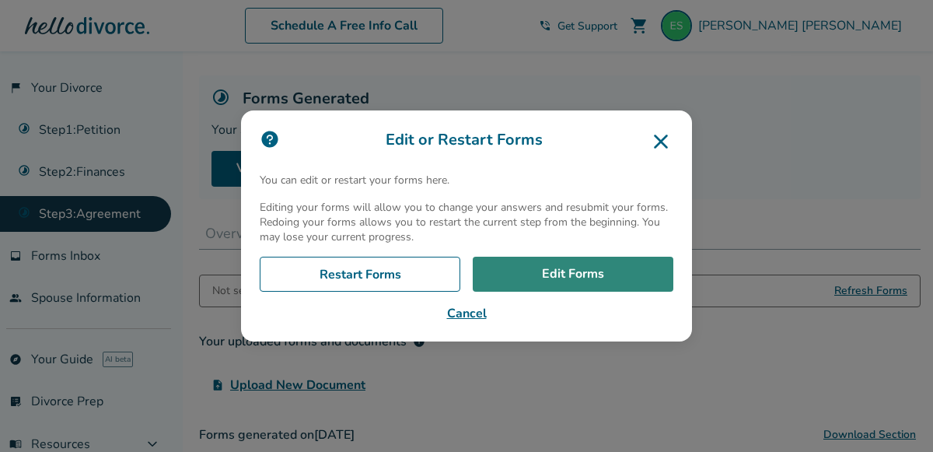 The width and height of the screenshot is (933, 452). Describe the element at coordinates (573, 274) in the screenshot. I see `a: Edit Forms` at that location.